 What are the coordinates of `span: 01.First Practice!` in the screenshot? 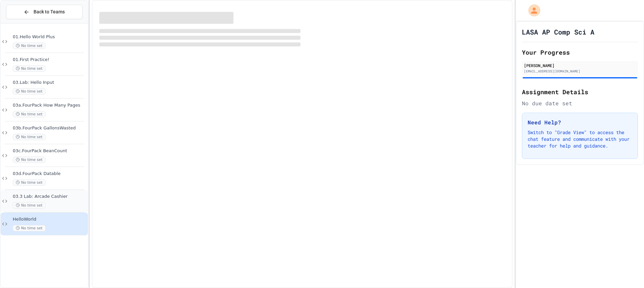 It's located at (50, 60).